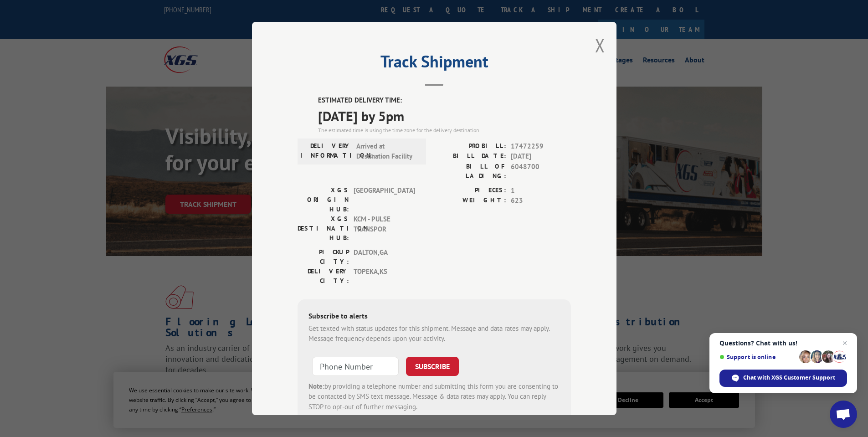  What do you see at coordinates (471, 171) in the screenshot?
I see `label: BILL OF LADING:` at bounding box center [471, 171].